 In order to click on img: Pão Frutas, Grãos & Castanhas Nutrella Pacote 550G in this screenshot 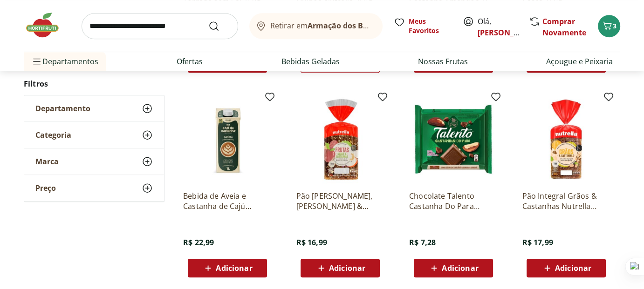, I will do `click(340, 139)`.